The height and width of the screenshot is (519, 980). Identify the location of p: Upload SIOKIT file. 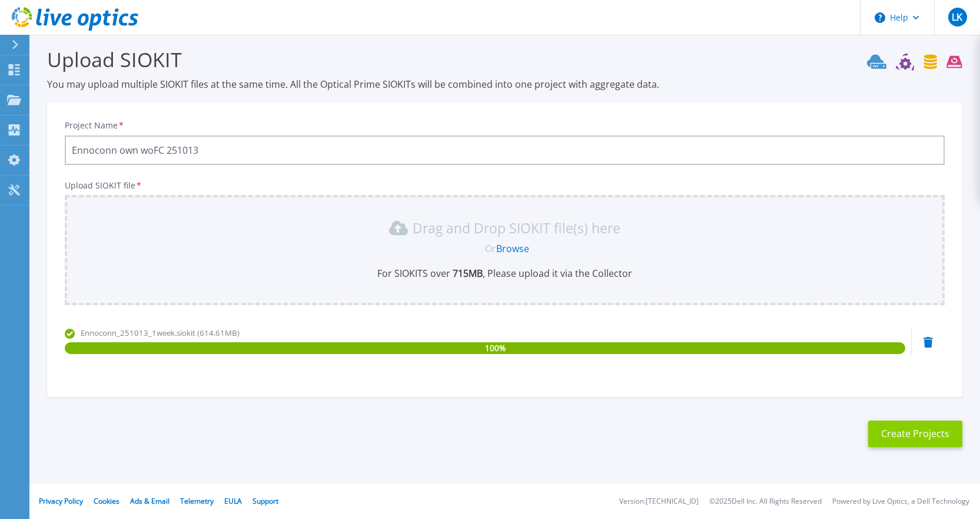
(504, 186).